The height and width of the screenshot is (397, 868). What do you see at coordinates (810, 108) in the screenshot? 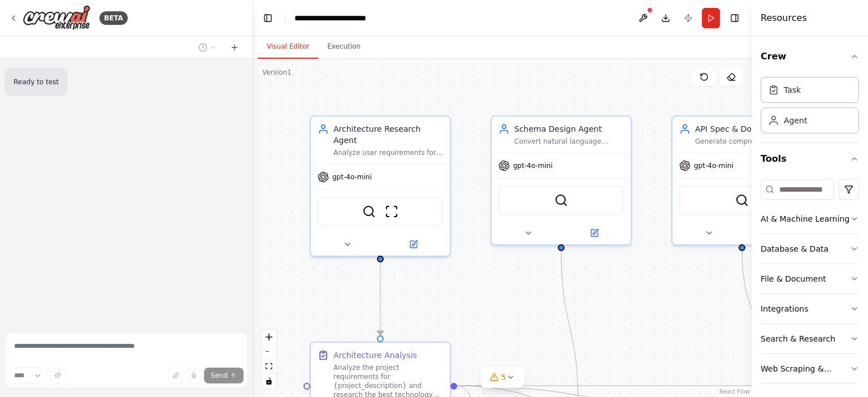
I see `div: Crew` at bounding box center [810, 108].